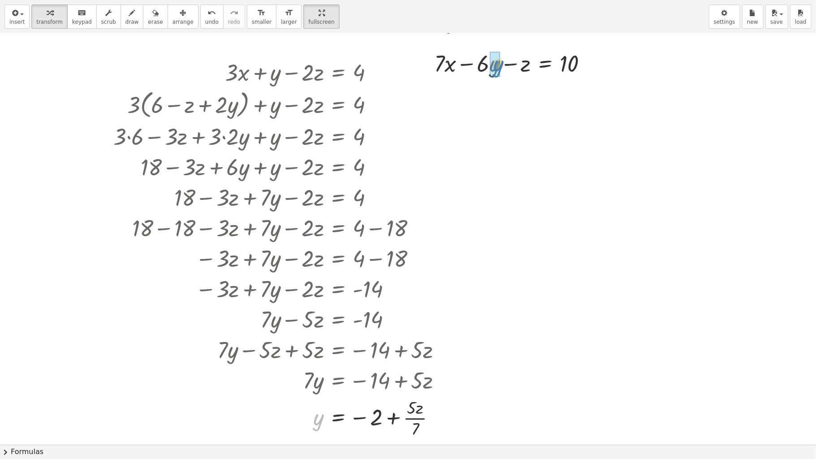  I want to click on button: format_sizesmaller, so click(262, 17).